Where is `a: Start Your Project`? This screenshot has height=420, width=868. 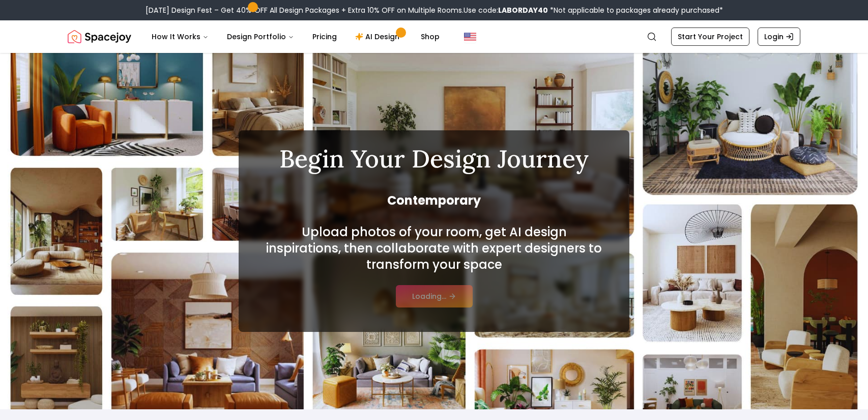 a: Start Your Project is located at coordinates (710, 37).